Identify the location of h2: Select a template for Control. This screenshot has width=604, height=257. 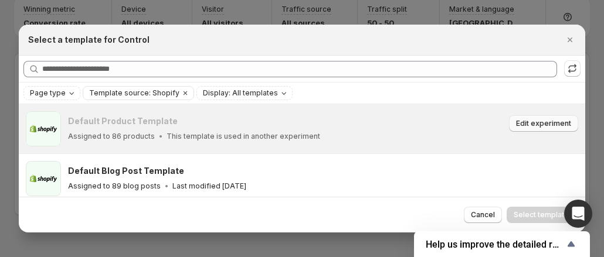
(88, 40).